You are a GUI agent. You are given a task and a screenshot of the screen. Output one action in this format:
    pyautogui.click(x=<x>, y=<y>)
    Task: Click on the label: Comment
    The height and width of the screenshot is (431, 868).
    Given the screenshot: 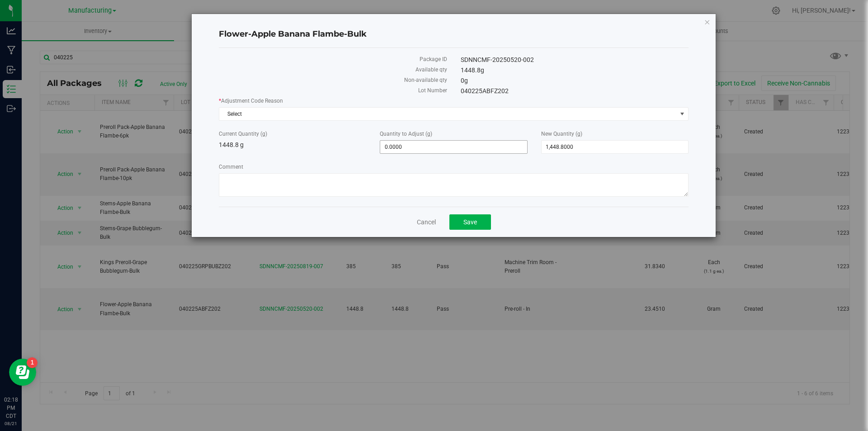 What is the action you would take?
    pyautogui.click(x=454, y=167)
    